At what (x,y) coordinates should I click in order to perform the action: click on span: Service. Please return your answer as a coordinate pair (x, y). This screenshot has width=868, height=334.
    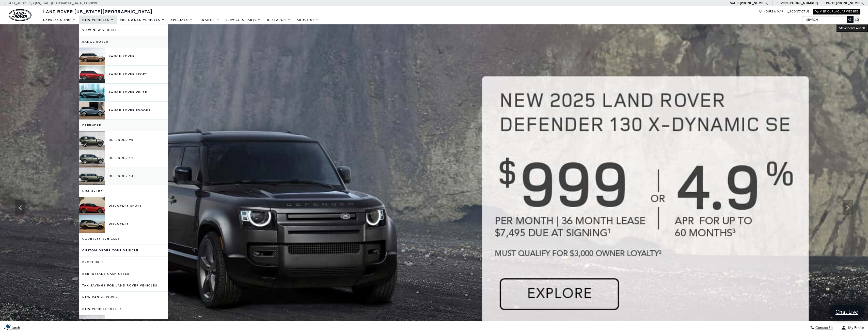
    Looking at the image, I should click on (782, 3).